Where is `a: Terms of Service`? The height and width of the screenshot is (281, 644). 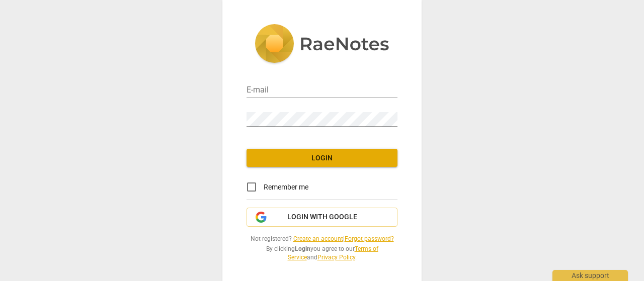
a: Terms of Service is located at coordinates (333, 253).